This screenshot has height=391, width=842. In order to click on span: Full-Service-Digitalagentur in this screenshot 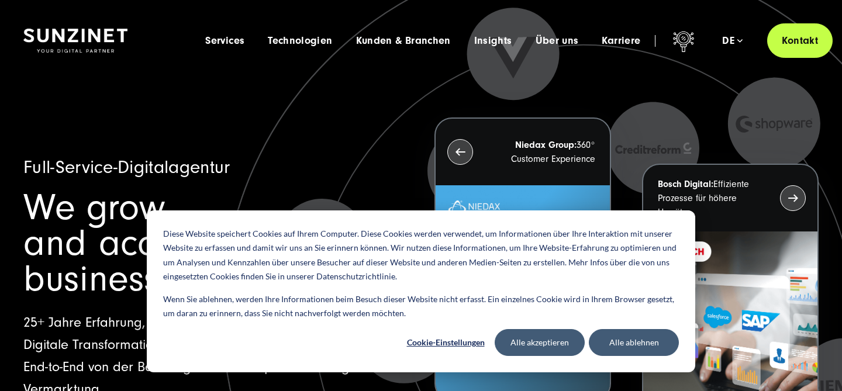, I will do `click(127, 167)`.